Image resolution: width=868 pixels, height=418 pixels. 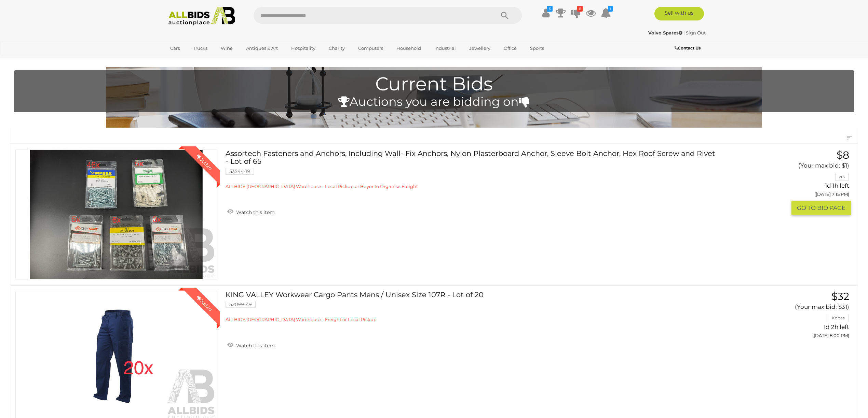 I want to click on a: Wine, so click(x=227, y=48).